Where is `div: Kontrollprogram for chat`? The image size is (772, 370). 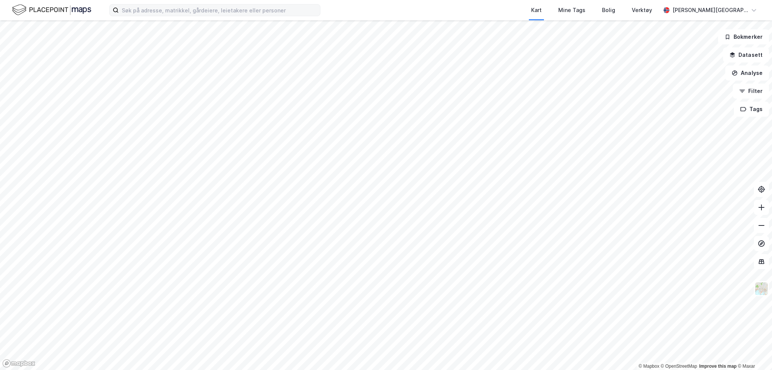
div: Kontrollprogram for chat is located at coordinates (753, 352).